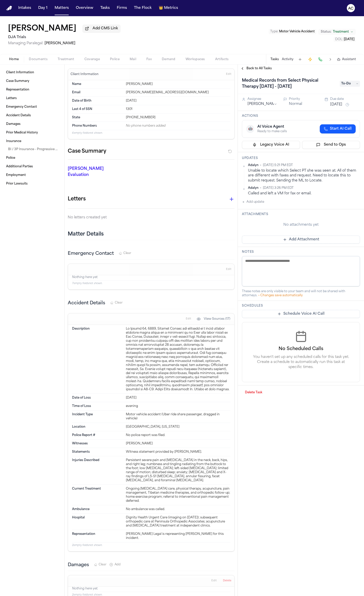 Image resolution: width=364 pixels, height=596 pixels. Describe the element at coordinates (310, 59) in the screenshot. I see `button: Create Immediate Task` at that location.